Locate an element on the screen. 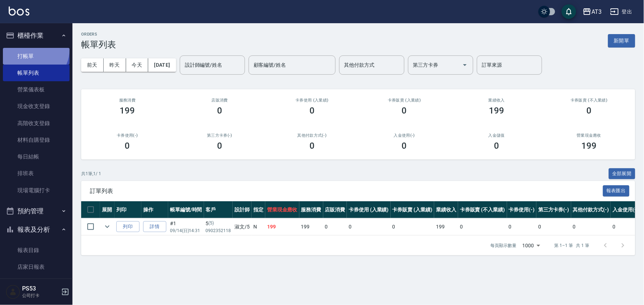 This screenshot has width=644, height=305. th: 第三方卡券(-) is located at coordinates (554, 210).